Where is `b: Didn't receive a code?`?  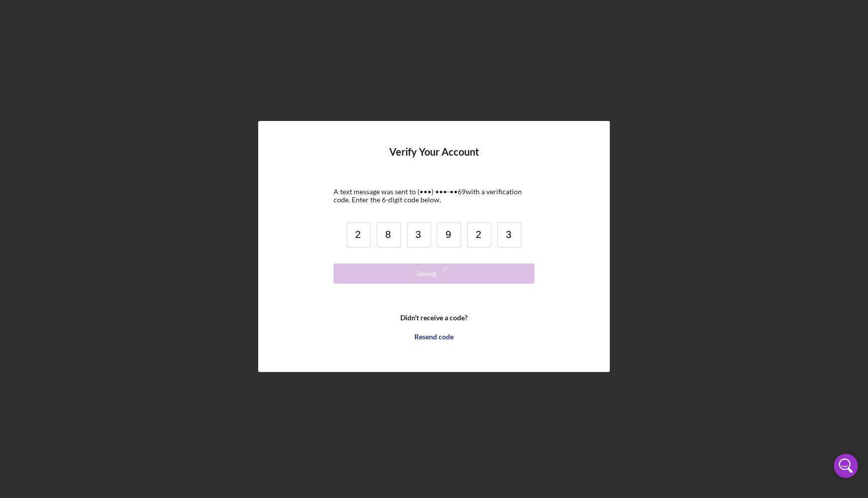
b: Didn't receive a code? is located at coordinates (434, 318).